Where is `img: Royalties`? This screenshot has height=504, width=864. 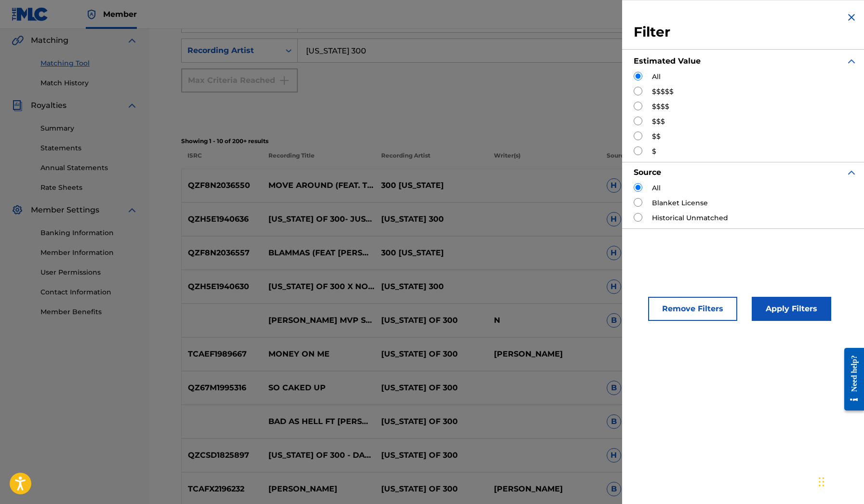
img: Royalties is located at coordinates (18, 105).